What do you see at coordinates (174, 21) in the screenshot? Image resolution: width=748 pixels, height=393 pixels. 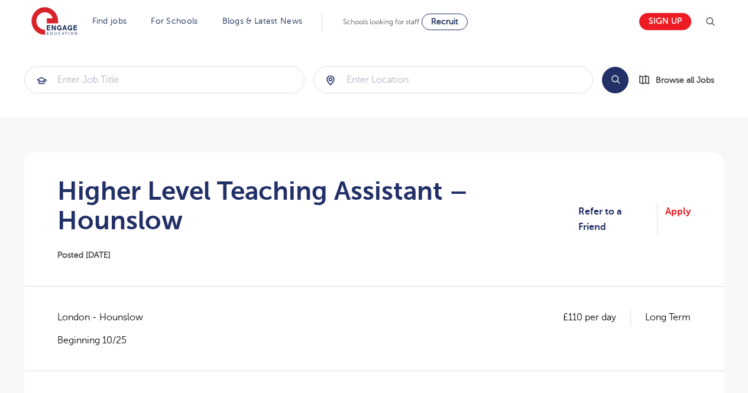 I see `a: For Schools` at bounding box center [174, 21].